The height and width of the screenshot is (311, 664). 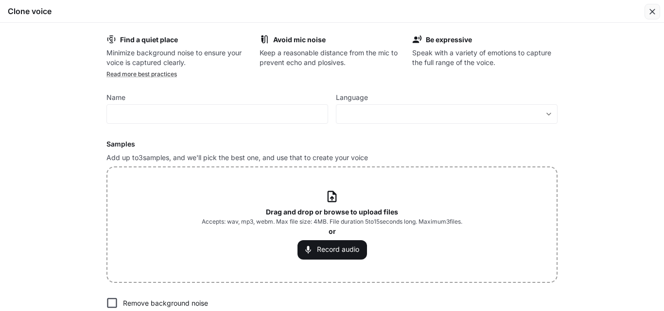 I want to click on span: Accepts: wav, mp3, webm. Max file size: 4MB. File duration 5 to 15 seconds long. Maximum 3 files., so click(x=332, y=222).